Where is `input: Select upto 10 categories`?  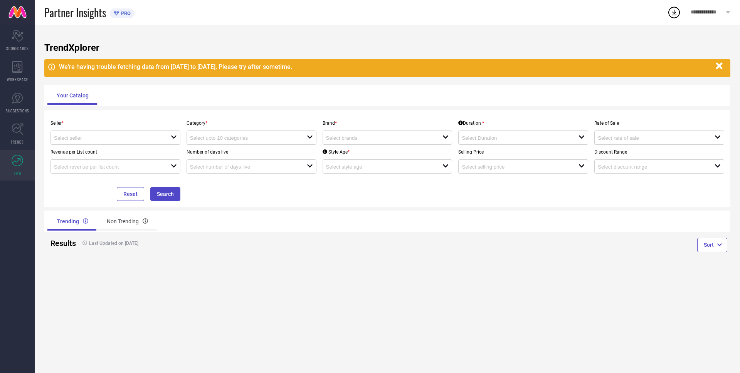
input: Select upto 10 categories is located at coordinates (242, 138).